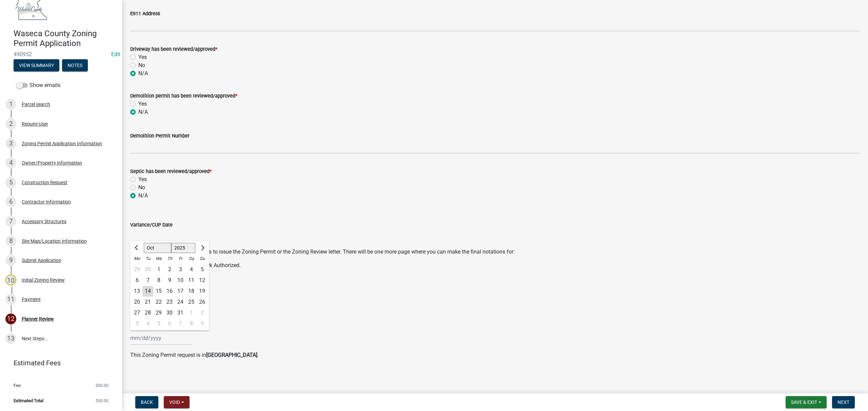  What do you see at coordinates (136, 280) in the screenshot?
I see `div: Monday, October 6, 2025` at bounding box center [136, 280].